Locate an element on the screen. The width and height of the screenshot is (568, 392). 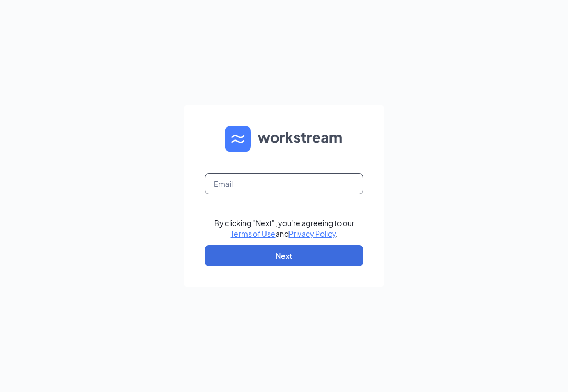
div: By clicking "Next", you're agreeing to our and . is located at coordinates (284, 228).